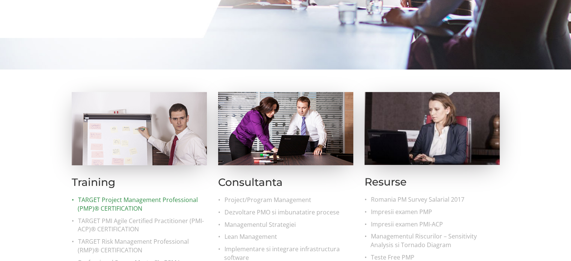 The image size is (571, 261). I want to click on a: Lean Management, so click(289, 237).